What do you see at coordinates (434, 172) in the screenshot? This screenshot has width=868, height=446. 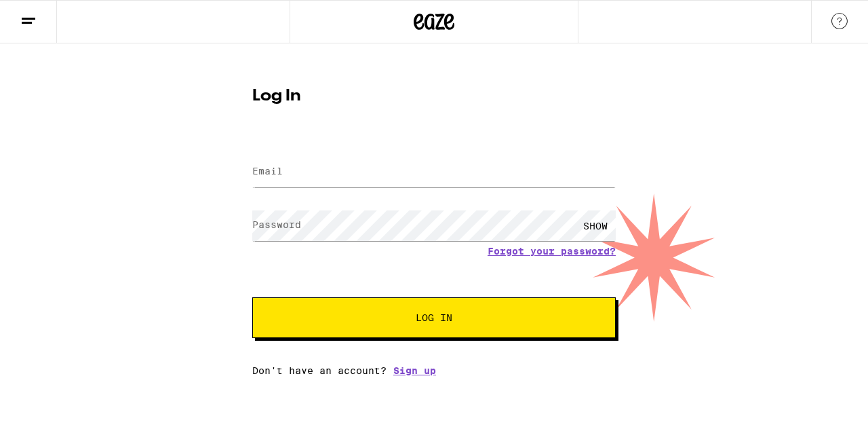 I see `input: Email` at bounding box center [434, 172].